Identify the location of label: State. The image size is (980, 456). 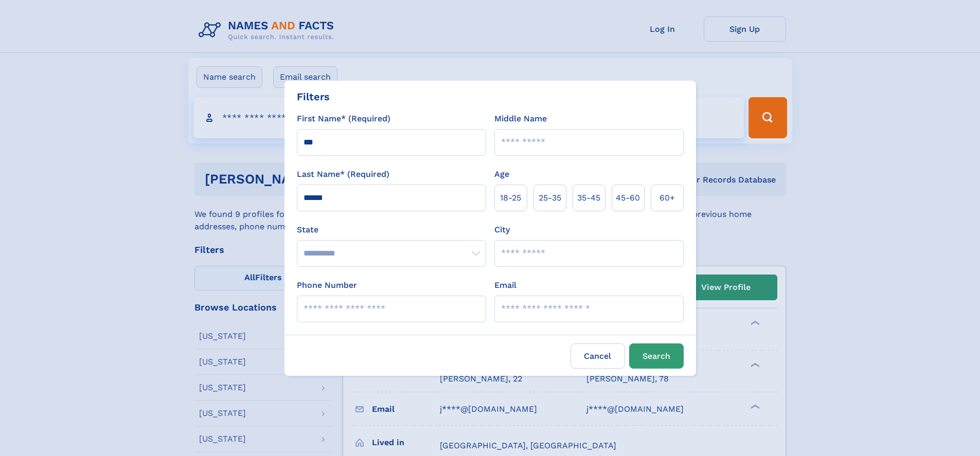
(392, 230).